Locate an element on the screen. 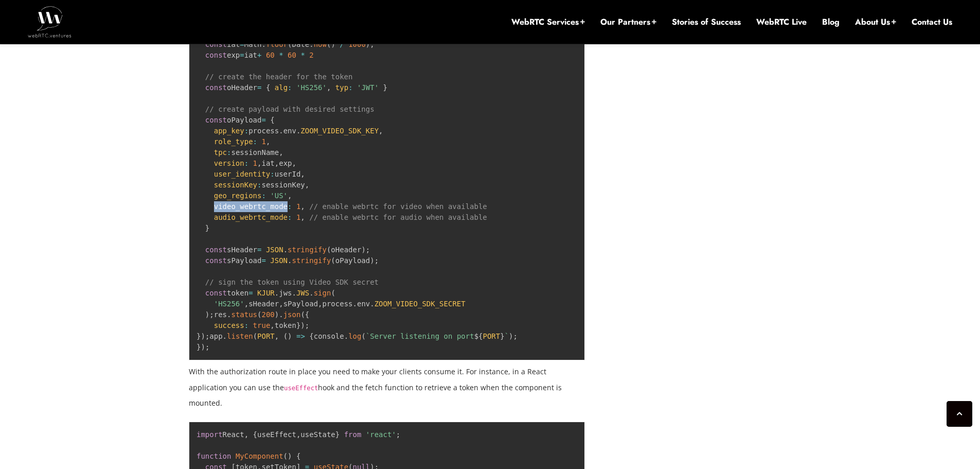 This screenshot has width=980, height=469. a: WebRTC Services is located at coordinates (548, 22).